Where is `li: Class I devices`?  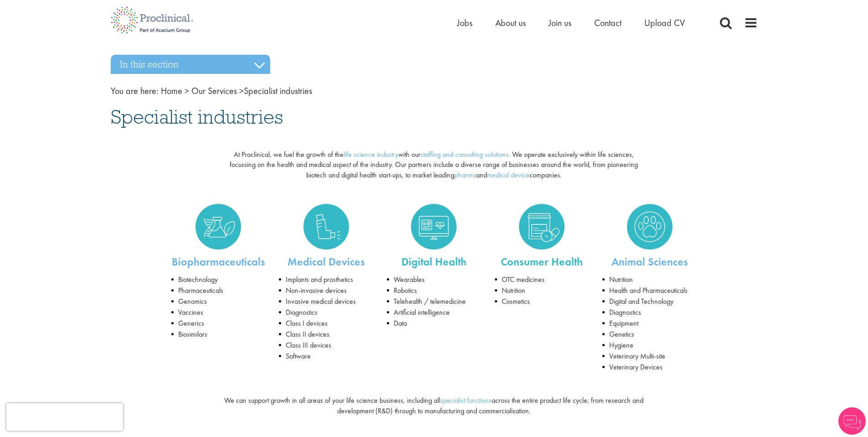
li: Class I devices is located at coordinates (326, 323).